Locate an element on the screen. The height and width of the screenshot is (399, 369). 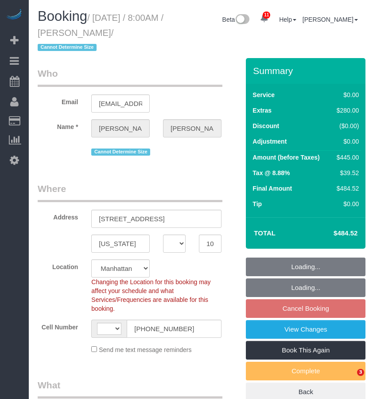
legend: What is located at coordinates (130, 388).